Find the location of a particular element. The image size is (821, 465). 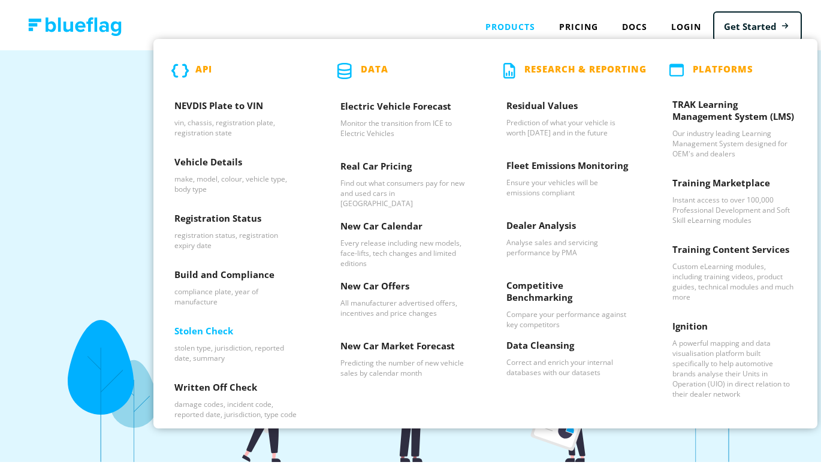

a: New Car Calendar - Every release including new models, face-lifts, tech changes and limited editions is located at coordinates (402, 238).